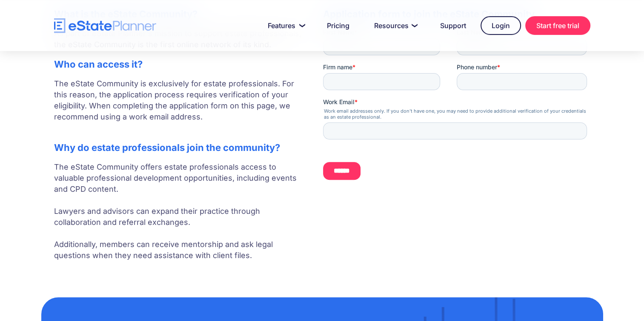 The image size is (644, 321). What do you see at coordinates (557, 25) in the screenshot?
I see `a: Start free trial` at bounding box center [557, 25].